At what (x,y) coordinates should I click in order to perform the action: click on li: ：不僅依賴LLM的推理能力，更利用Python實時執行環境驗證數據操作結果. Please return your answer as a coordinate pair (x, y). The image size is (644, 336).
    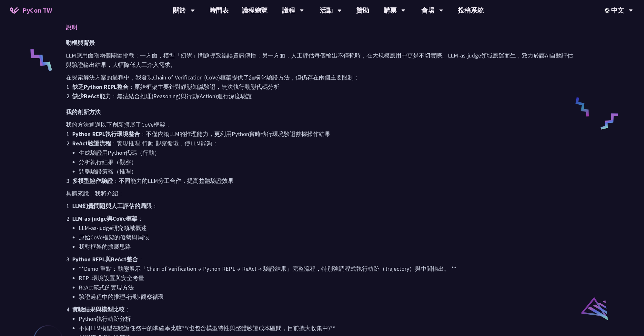
    Looking at the image, I should click on (325, 134).